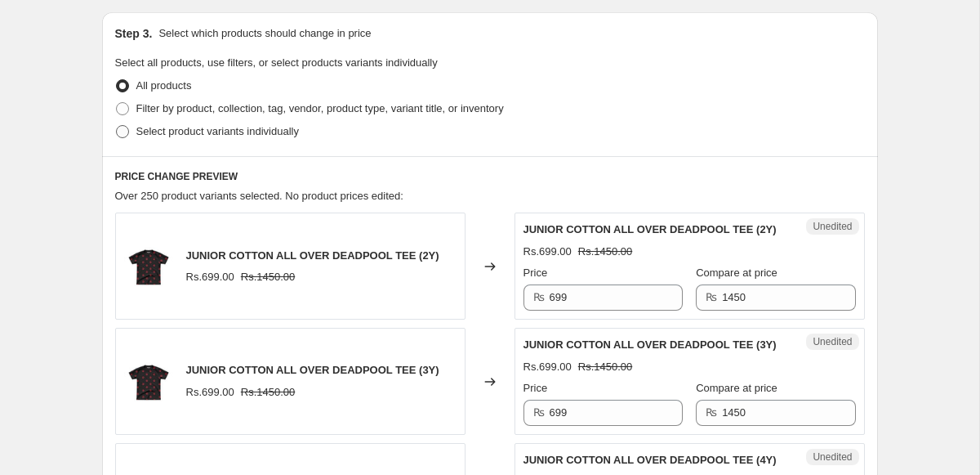 The width and height of the screenshot is (980, 475). What do you see at coordinates (134, 33) in the screenshot?
I see `h2: Step 3.` at bounding box center [134, 33].